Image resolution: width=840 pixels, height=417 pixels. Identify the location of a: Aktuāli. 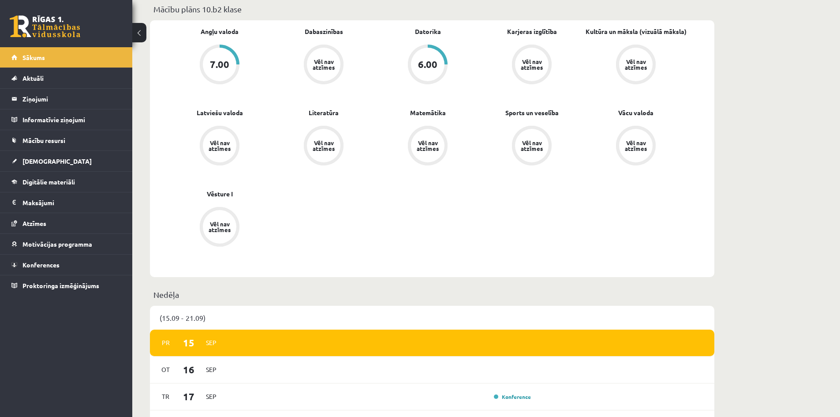
(66, 78).